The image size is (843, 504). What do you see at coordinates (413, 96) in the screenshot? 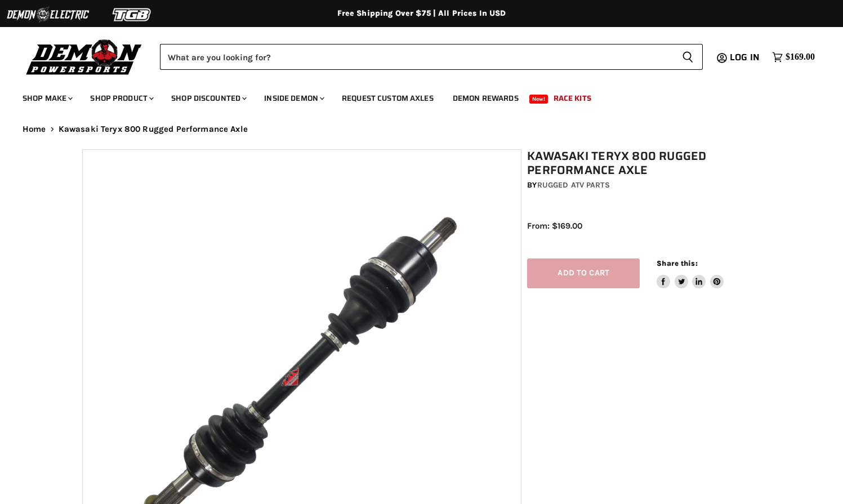
I see `ul: Main menu` at bounding box center [413, 96].